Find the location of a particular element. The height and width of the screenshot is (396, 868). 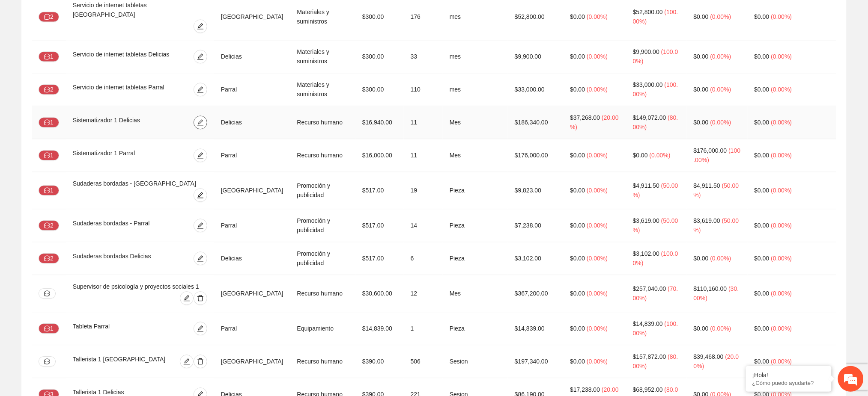

td: $367,200.00 is located at coordinates (535, 294).